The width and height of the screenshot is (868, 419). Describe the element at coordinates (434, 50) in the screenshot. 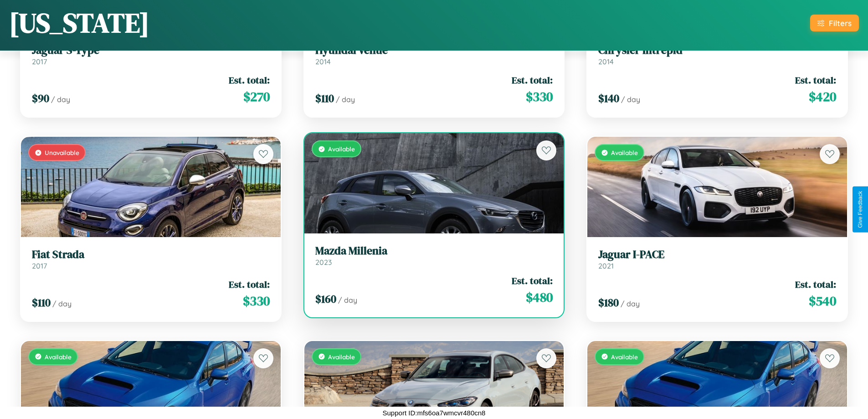

I see `h3: Hyundai Venue` at that location.